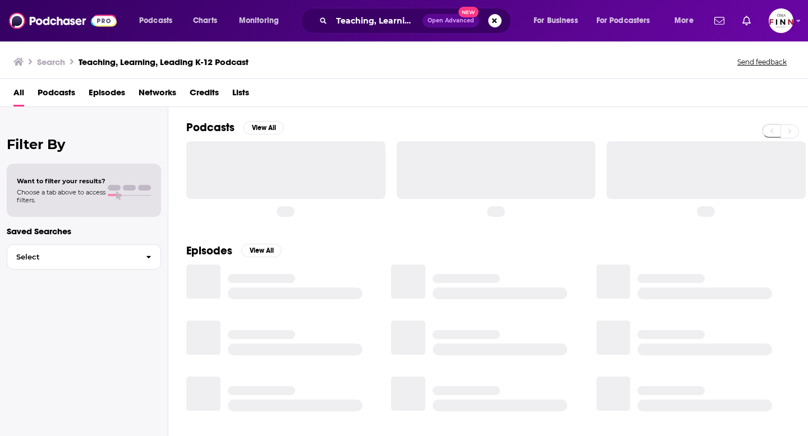  Describe the element at coordinates (204, 95) in the screenshot. I see `span: Credits` at that location.